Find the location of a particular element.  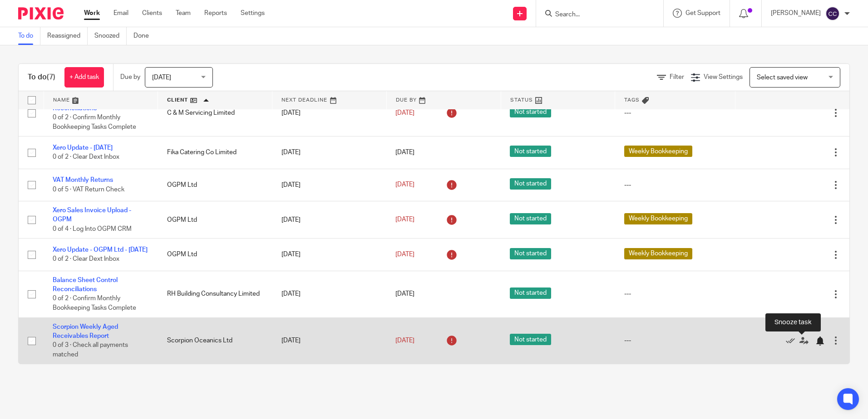

img: Pixie is located at coordinates (41, 13).